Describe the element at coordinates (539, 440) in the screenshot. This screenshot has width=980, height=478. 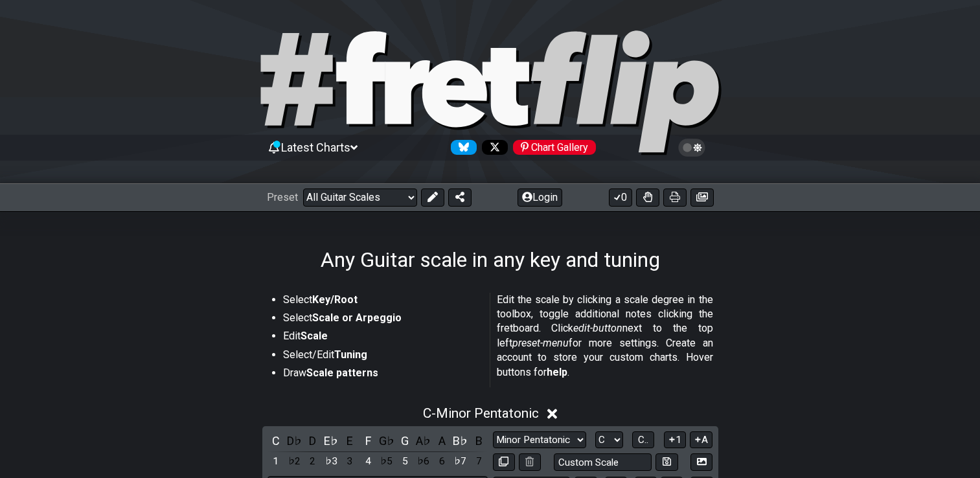
I see `select: Scale` at that location.